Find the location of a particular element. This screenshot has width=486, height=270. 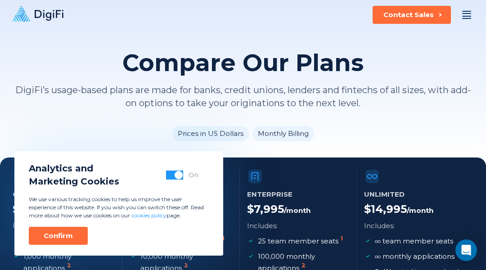

p: monthly applications is located at coordinates (414, 256).